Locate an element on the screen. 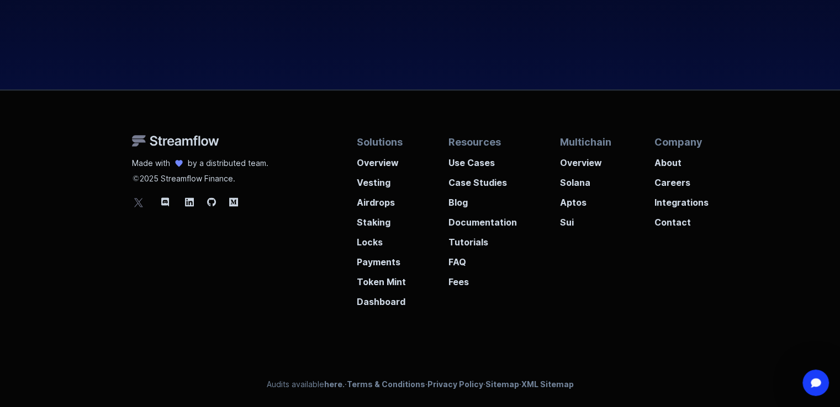  p: Multichain is located at coordinates (585, 142).